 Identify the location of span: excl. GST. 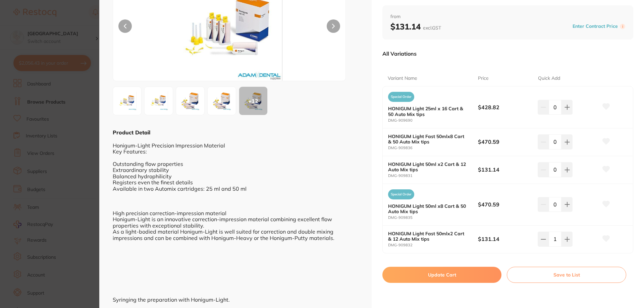
(432, 28).